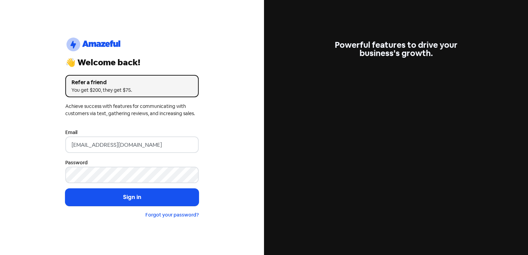 Image resolution: width=528 pixels, height=255 pixels. Describe the element at coordinates (132, 63) in the screenshot. I see `div: 👋 Welcome back!` at that location.